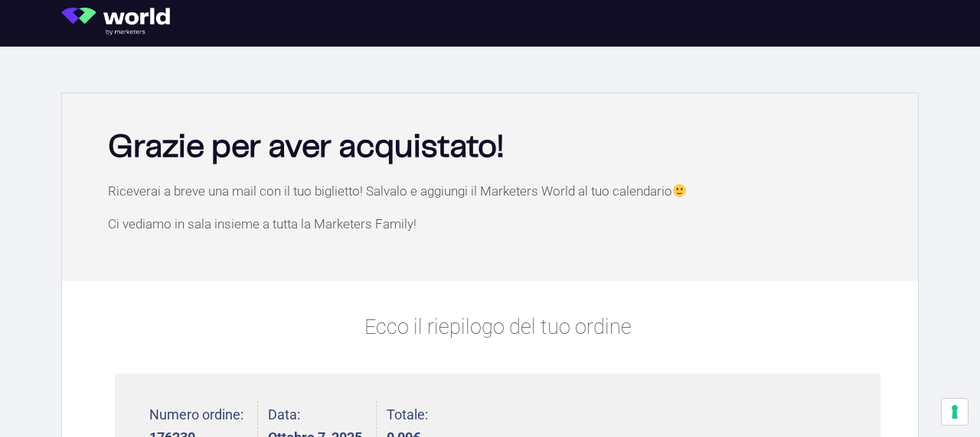  What do you see at coordinates (497, 192) in the screenshot?
I see `p: Riceverai a breve una mail con il tuo biglietto! Salvalo e aggiungi il Marketers World al tuo cal...` at bounding box center [497, 192].